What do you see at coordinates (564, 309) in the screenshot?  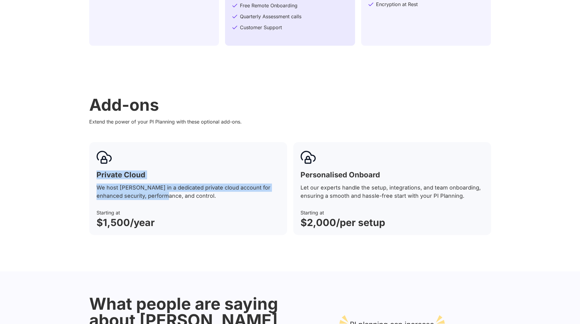 I see `div: Chat Widget` at bounding box center [564, 309].